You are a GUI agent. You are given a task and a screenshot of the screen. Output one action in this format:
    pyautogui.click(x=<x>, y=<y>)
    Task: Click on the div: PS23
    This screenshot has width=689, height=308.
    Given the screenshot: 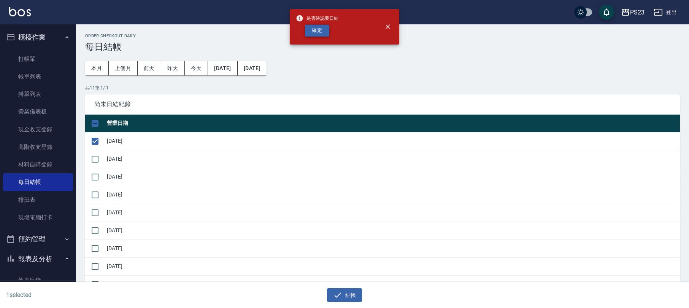 What is the action you would take?
    pyautogui.click(x=637, y=12)
    